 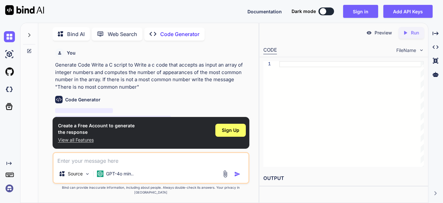 What do you see at coordinates (76, 34) in the screenshot?
I see `p: Bind AI` at bounding box center [76, 34].